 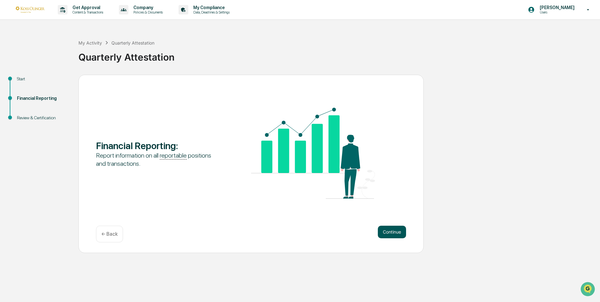 I want to click on span: Preclearance, so click(x=26, y=82).